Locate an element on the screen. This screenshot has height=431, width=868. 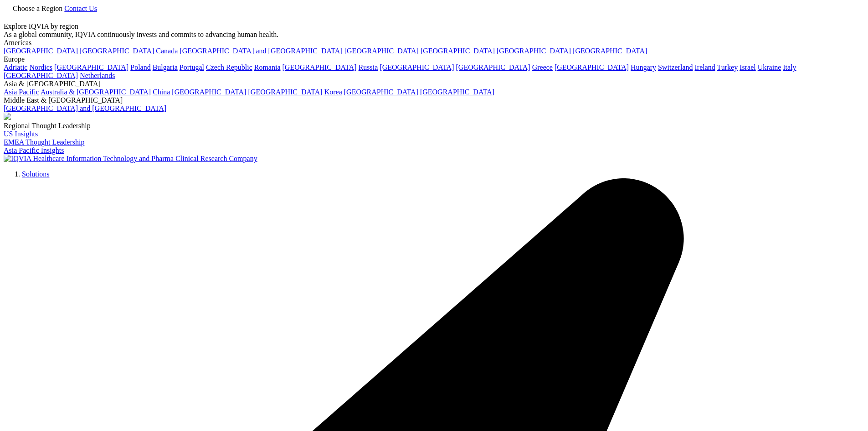
a: Turkey is located at coordinates (727, 67).